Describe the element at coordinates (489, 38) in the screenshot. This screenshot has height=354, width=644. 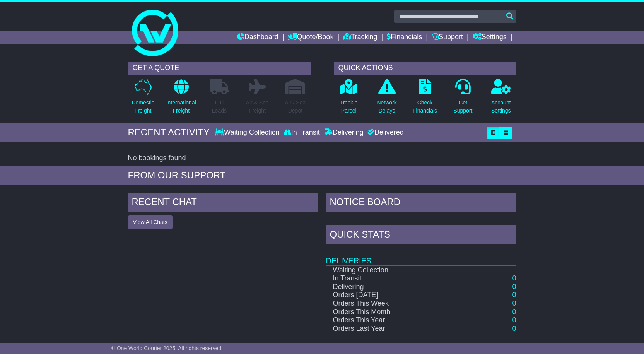
I see `a: Settings` at that location.